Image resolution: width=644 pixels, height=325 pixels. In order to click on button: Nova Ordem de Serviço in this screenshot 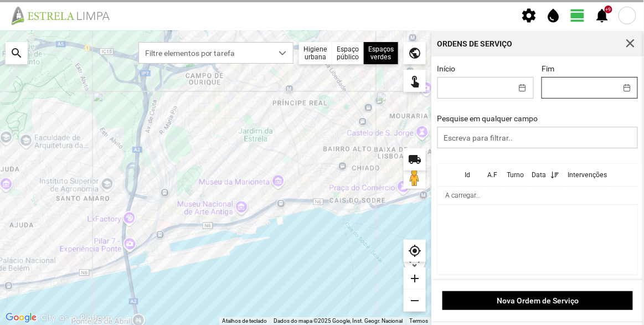, I will do `click(538, 301)`.